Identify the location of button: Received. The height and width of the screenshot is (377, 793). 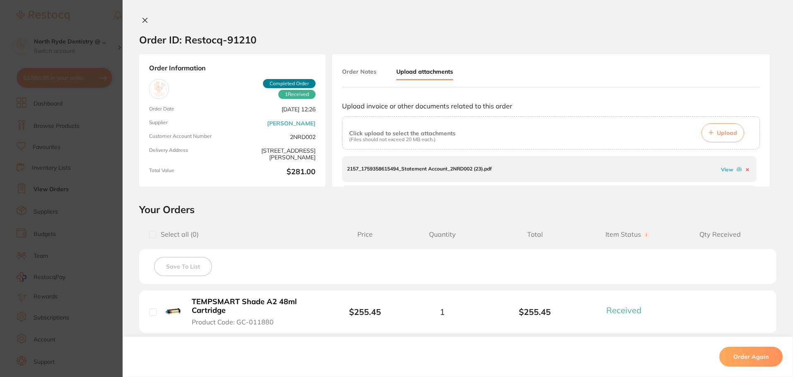
(627, 310).